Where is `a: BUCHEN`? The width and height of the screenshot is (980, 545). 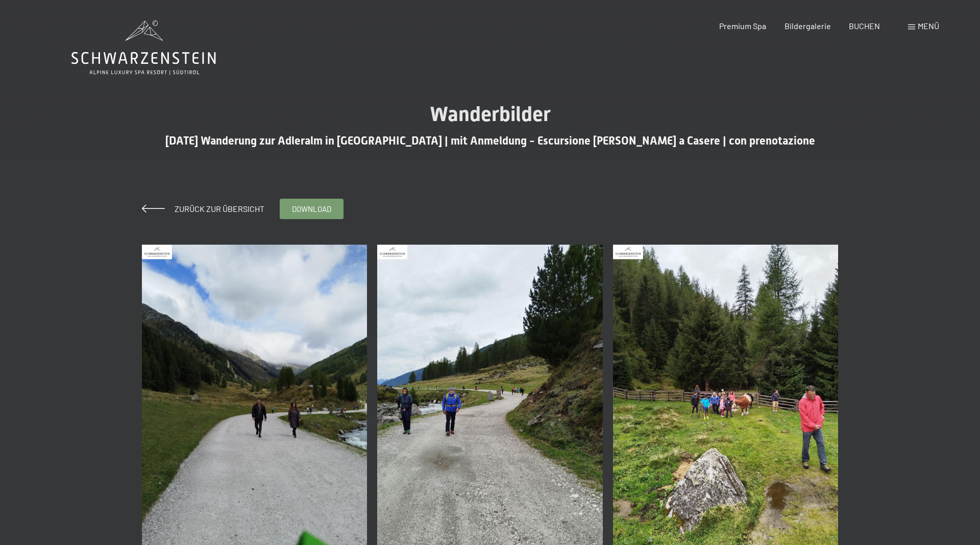
a: BUCHEN is located at coordinates (864, 26).